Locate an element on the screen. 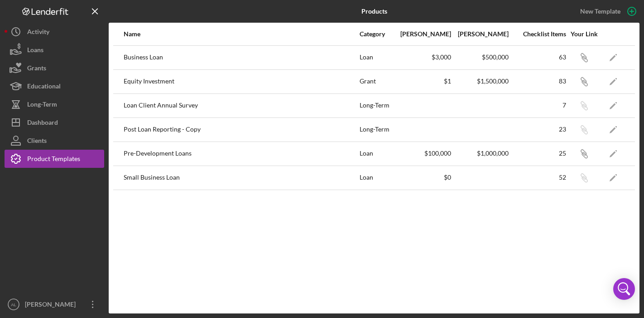  div: 52 is located at coordinates (538, 177).